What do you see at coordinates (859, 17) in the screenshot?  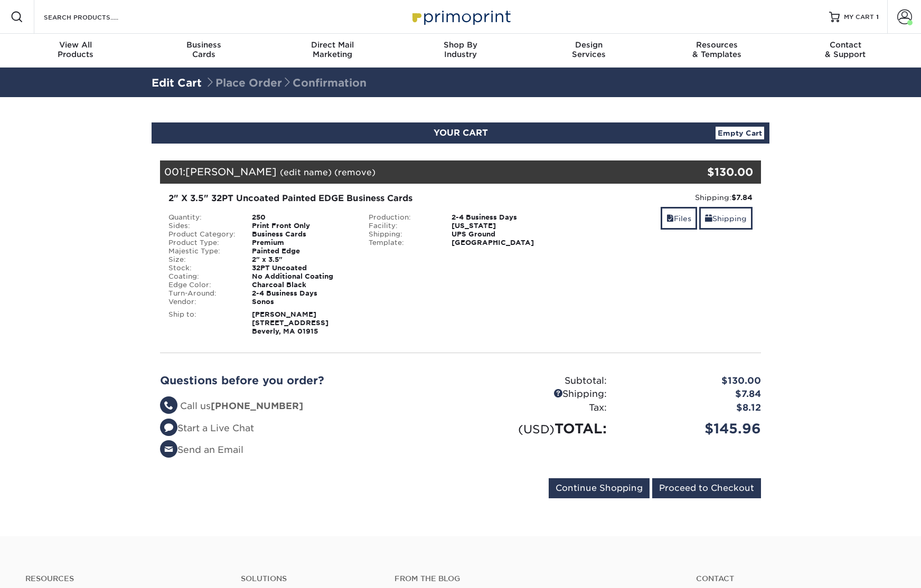 I see `span: MY CART` at bounding box center [859, 17].